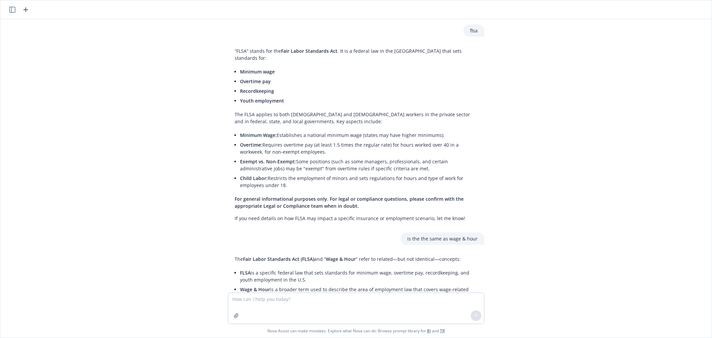 Image resolution: width=712 pixels, height=338 pixels. Describe the element at coordinates (256, 81) in the screenshot. I see `span: Overtime pay` at that location.